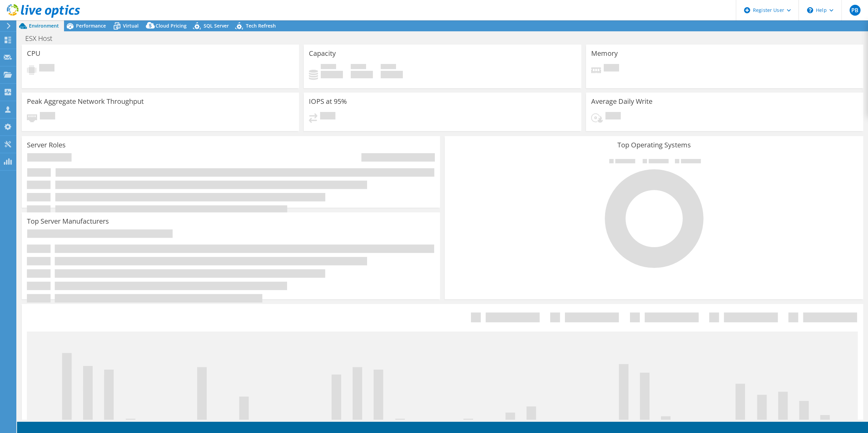  Describe the element at coordinates (855, 10) in the screenshot. I see `span: PB` at that location.